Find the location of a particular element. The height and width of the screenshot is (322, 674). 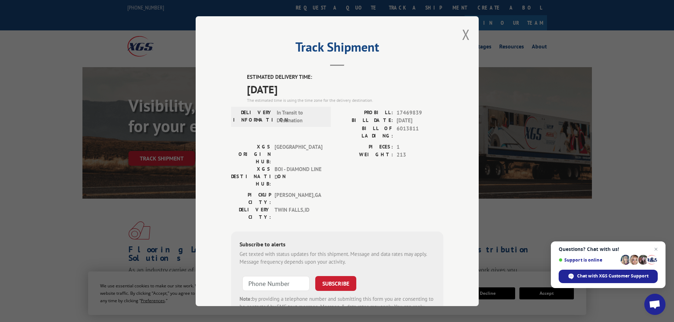

span: 1 is located at coordinates (420, 147).